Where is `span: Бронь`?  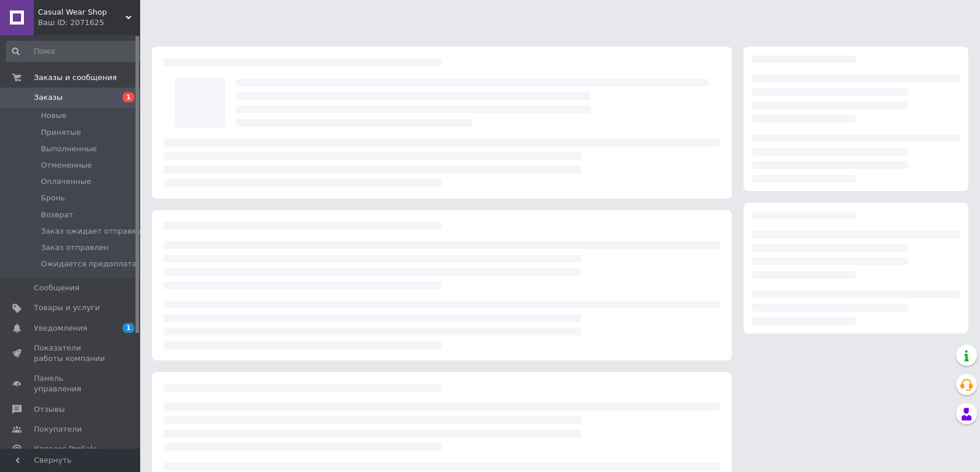
span: Бронь is located at coordinates (53, 198).